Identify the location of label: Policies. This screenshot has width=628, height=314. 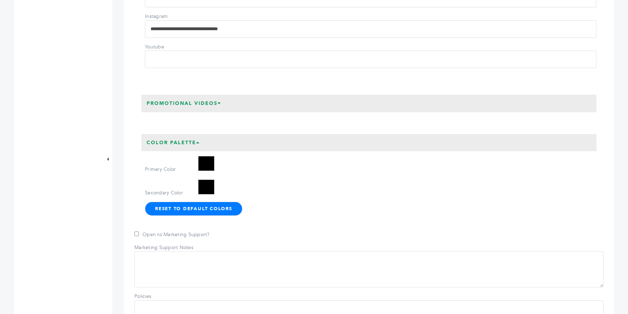
(159, 296).